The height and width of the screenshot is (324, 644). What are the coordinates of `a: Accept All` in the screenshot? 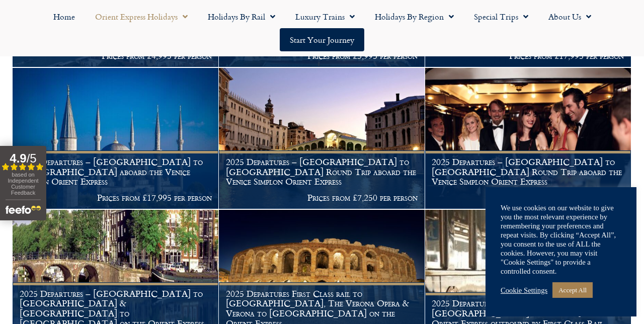 It's located at (573, 290).